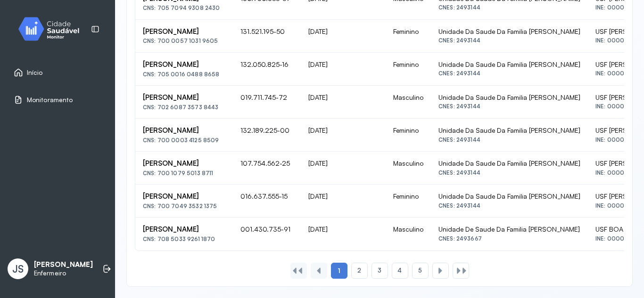 Image resolution: width=644 pixels, height=298 pixels. I want to click on td: 016.637.555-15, so click(267, 201).